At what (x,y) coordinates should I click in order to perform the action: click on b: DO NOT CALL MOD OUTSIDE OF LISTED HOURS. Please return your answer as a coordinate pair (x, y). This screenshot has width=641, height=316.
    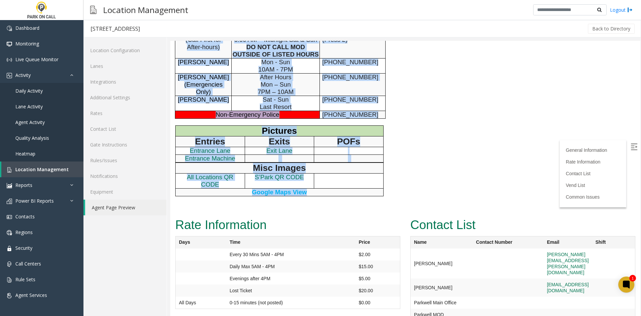
    Looking at the image, I should click on (106, 10).